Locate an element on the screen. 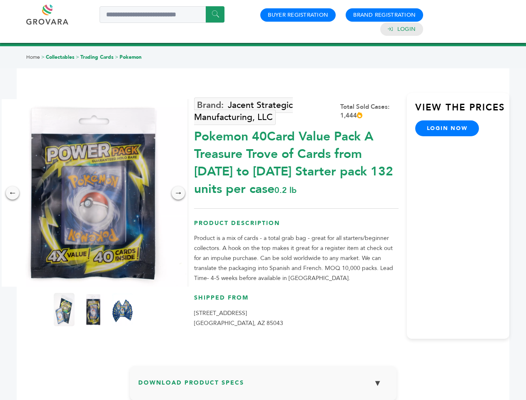 Image resolution: width=526 pixels, height=400 pixels. a: Trading Cards is located at coordinates (97, 57).